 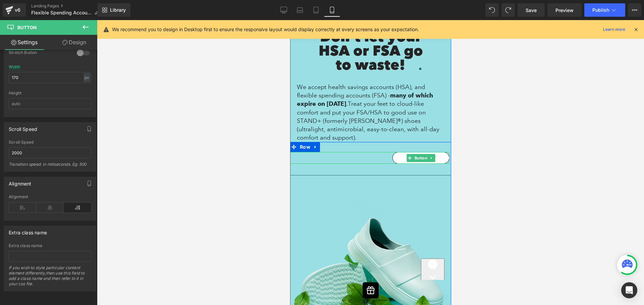 What do you see at coordinates (316, 10) in the screenshot?
I see `a: Tablet` at bounding box center [316, 10].